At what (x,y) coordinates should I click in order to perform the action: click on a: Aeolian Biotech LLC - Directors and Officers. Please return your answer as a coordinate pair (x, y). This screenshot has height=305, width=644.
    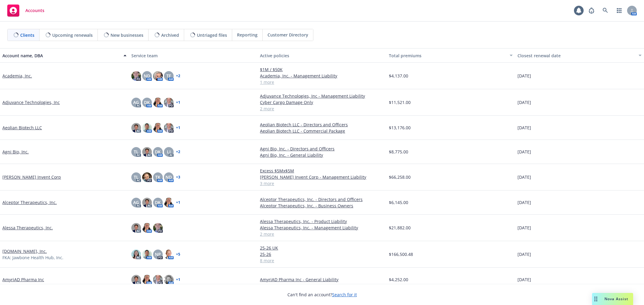
    Looking at the image, I should click on (322, 124).